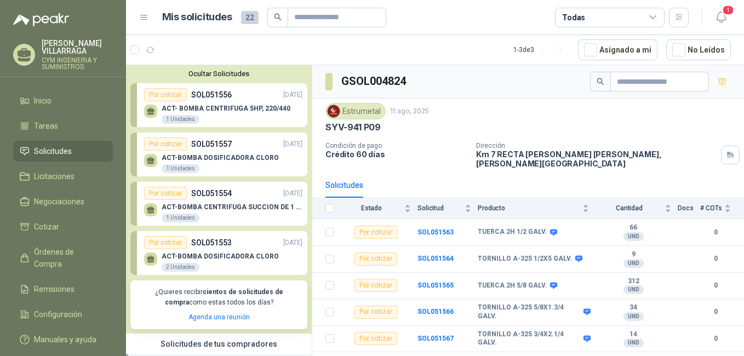  I want to click on p: SYV-941 P09, so click(353, 127).